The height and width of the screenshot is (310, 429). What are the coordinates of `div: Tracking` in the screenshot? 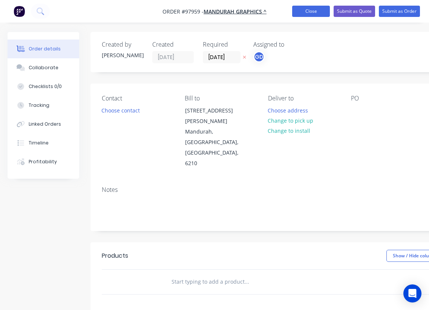 It's located at (39, 105).